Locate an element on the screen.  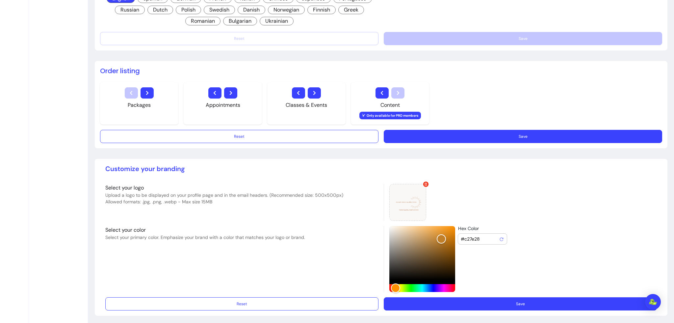
h2: Order listing is located at coordinates (381, 71).